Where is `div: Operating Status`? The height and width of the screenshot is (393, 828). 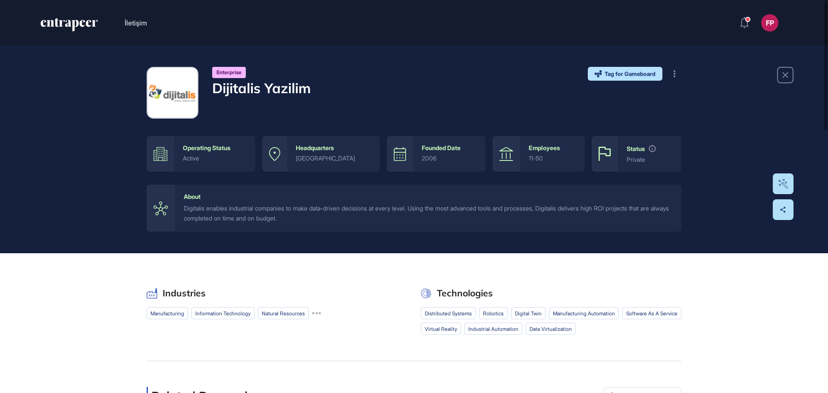
div: Operating Status is located at coordinates (207, 148).